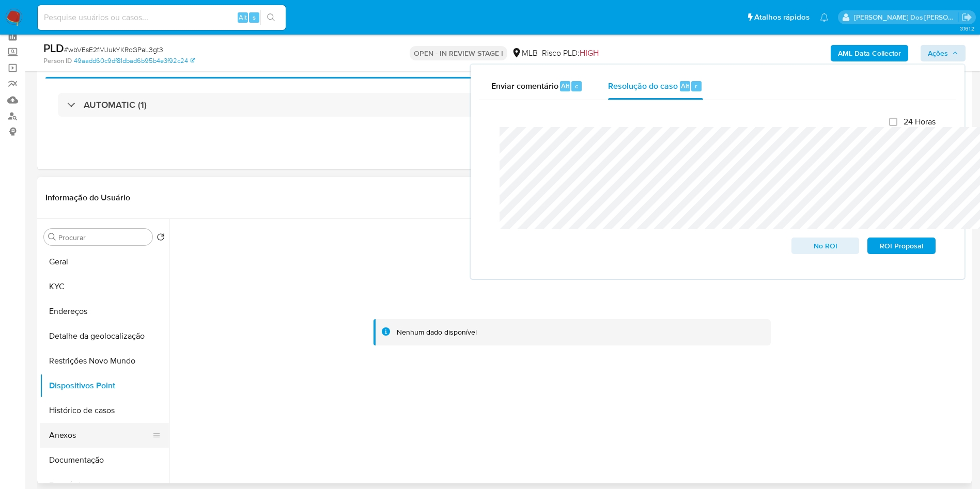 This screenshot has width=980, height=489. I want to click on button: No ROI, so click(825, 246).